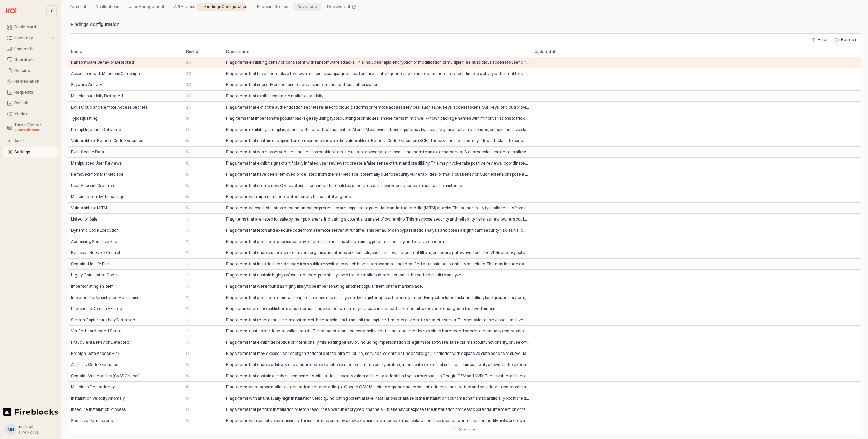 Image resolution: width=868 pixels, height=439 pixels. Describe the element at coordinates (106, 297) in the screenshot. I see `span: Implements Persistence Mechanism` at that location.